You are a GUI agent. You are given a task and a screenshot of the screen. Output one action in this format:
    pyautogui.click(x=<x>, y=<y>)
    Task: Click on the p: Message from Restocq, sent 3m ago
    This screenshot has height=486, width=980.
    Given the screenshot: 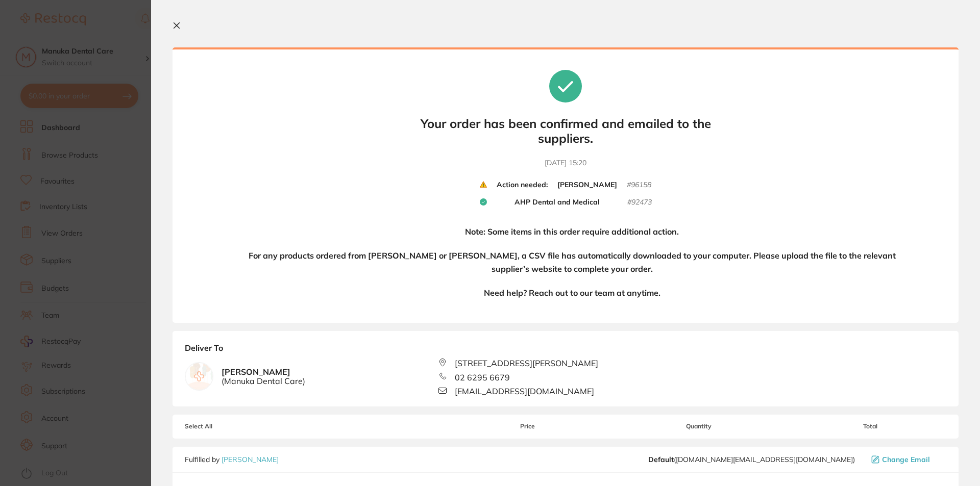 What is the action you would take?
    pyautogui.click(x=110, y=44)
    